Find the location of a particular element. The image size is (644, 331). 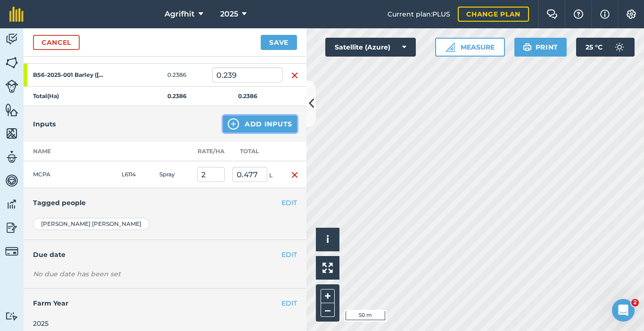

th: Total is located at coordinates (256, 151).